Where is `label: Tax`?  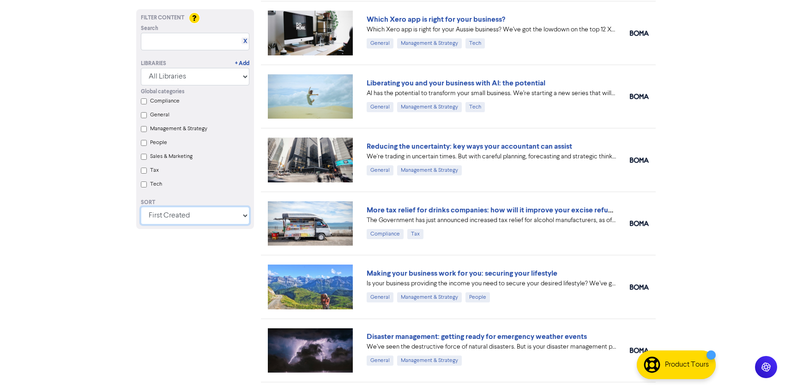
label: Tax is located at coordinates (154, 170).